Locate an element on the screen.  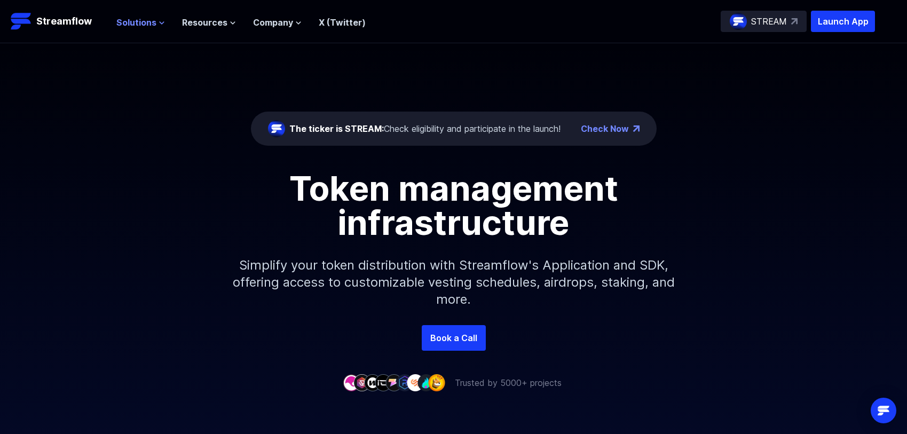
a: Check Now is located at coordinates (605, 129).